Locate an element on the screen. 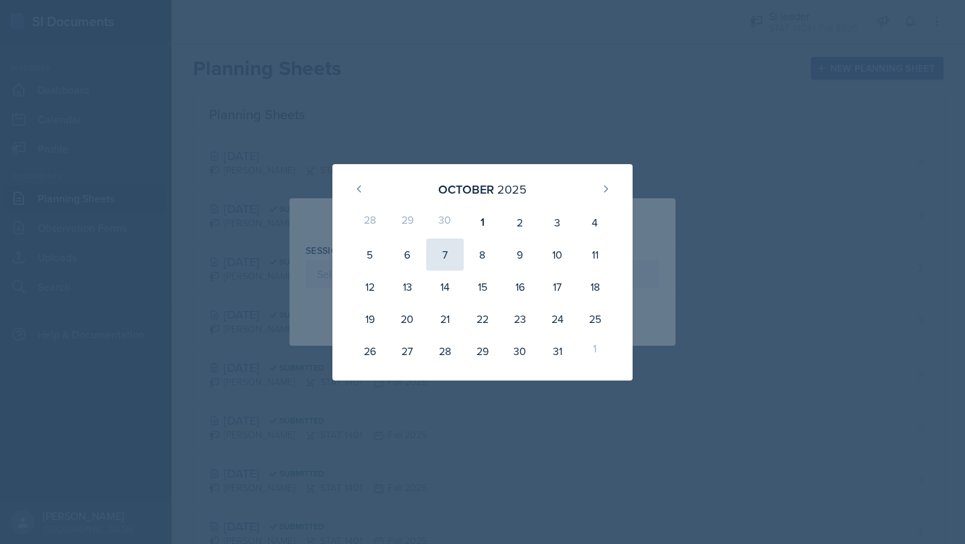 This screenshot has width=965, height=544. div: 2 is located at coordinates (520, 223).